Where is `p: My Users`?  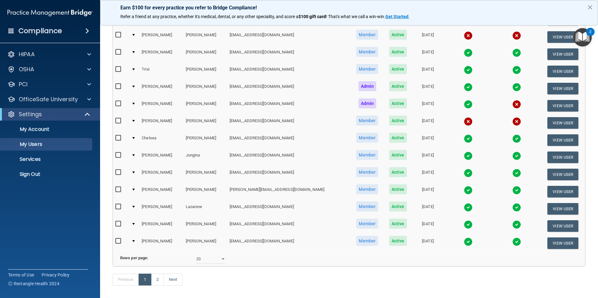 p: My Users is located at coordinates (47, 144).